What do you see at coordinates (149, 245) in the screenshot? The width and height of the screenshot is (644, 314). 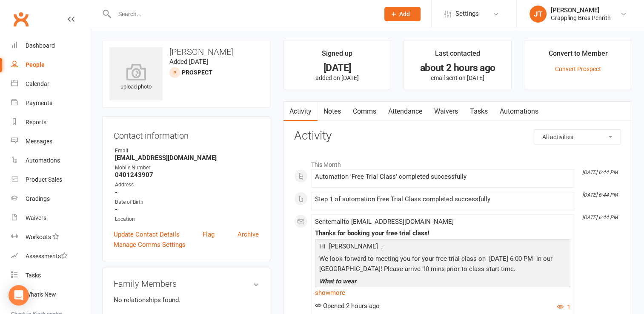 I see `a: Manage Comms Settings` at bounding box center [149, 245].